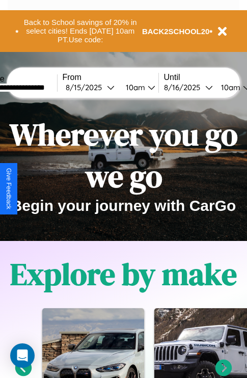 The image size is (247, 378). I want to click on div: 8 / 16 / 2025, so click(184, 87).